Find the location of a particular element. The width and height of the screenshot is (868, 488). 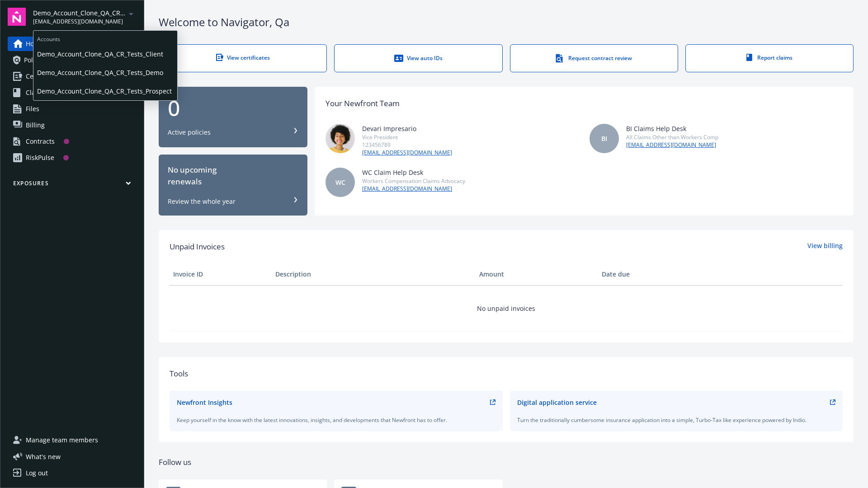

a: View auto IDs is located at coordinates (418, 58).